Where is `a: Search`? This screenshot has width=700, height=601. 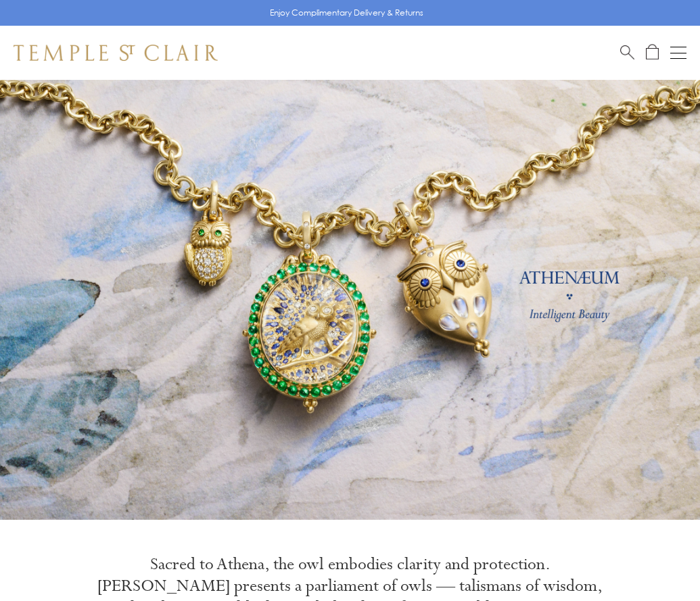 a: Search is located at coordinates (627, 53).